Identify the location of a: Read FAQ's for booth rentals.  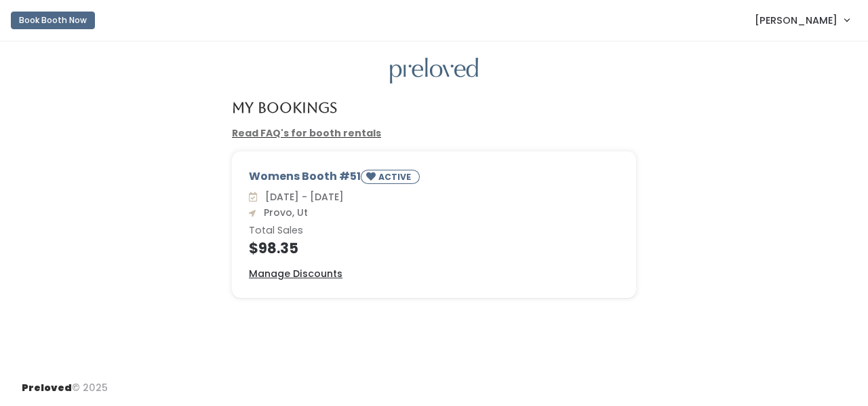
(307, 133).